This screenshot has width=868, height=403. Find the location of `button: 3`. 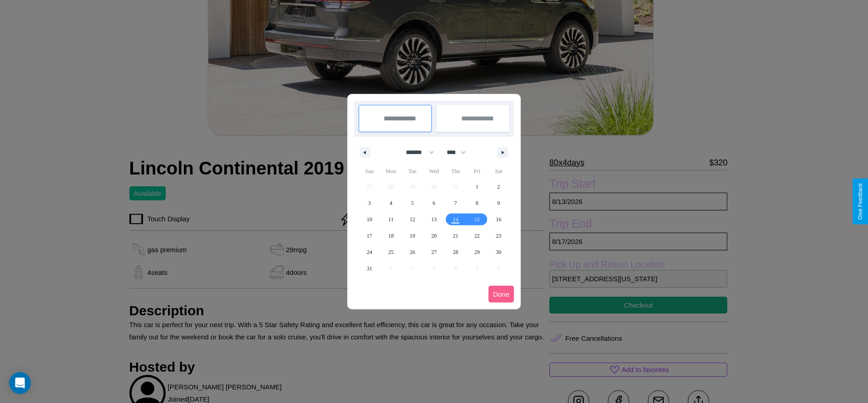

button: 3 is located at coordinates (369, 203).